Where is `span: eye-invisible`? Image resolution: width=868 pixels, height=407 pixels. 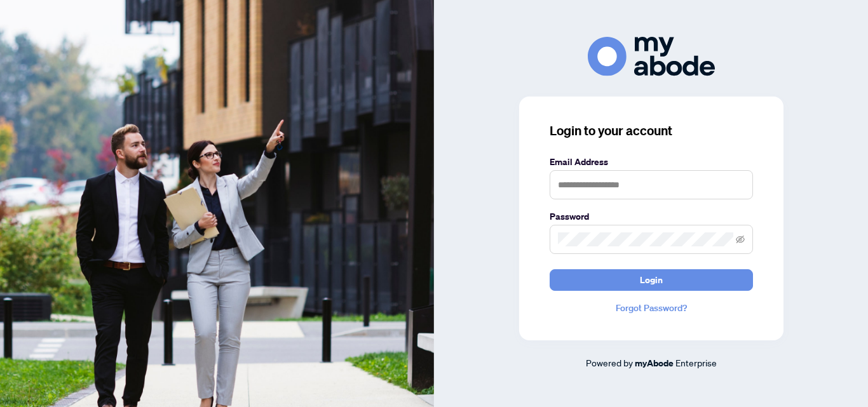 span: eye-invisible is located at coordinates (740, 240).